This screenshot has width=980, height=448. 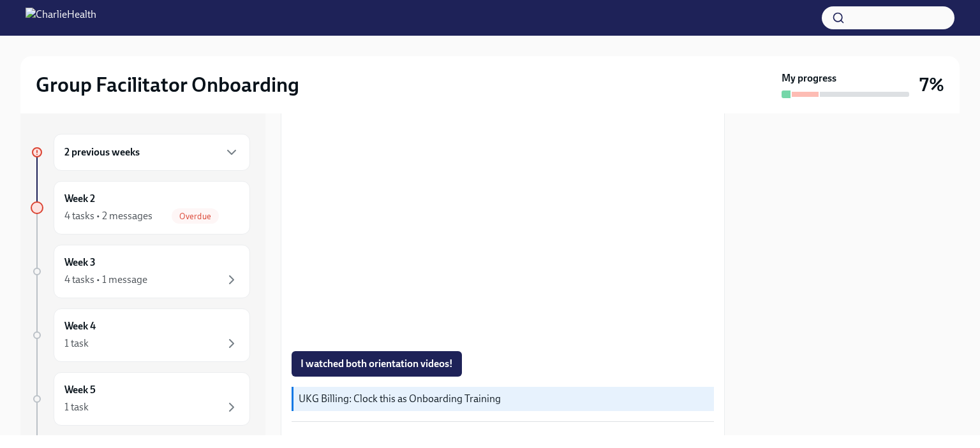 I want to click on a: Week 51 task, so click(x=140, y=399).